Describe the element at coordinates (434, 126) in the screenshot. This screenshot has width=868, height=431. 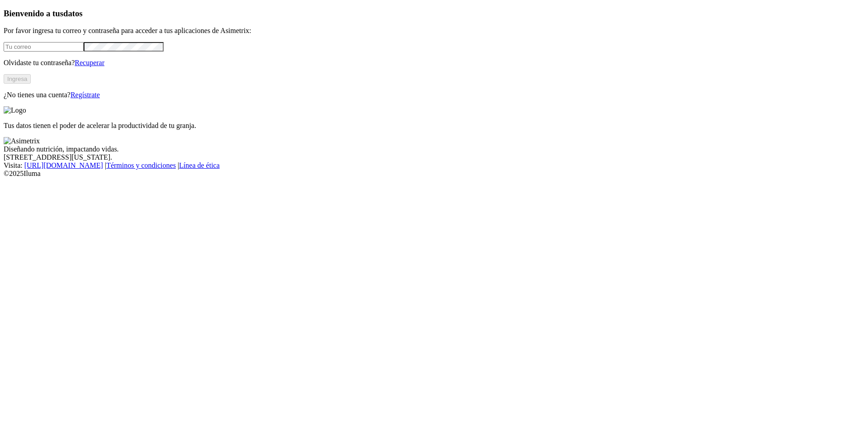
I see `p: Tus datos tienen el poder de acelerar la productividad de tu granja.` at that location.